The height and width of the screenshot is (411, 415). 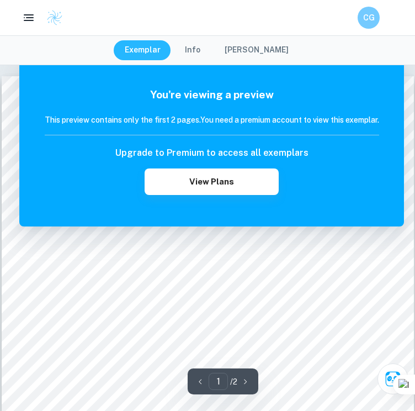 What do you see at coordinates (142, 50) in the screenshot?
I see `button: Exemplar` at bounding box center [142, 50].